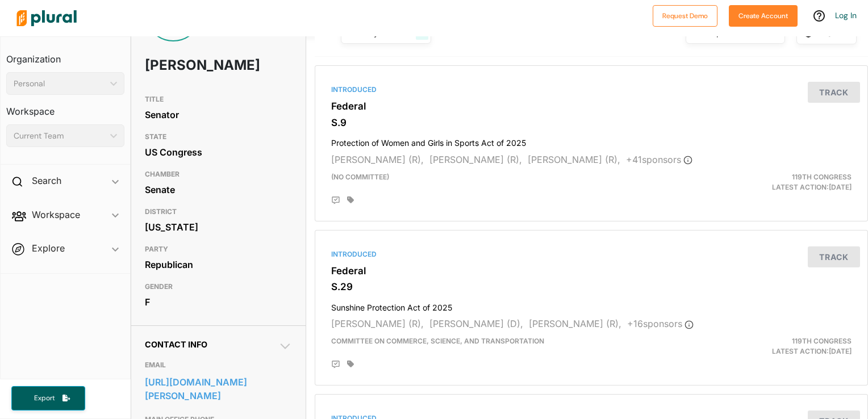 This screenshot has width=868, height=419. I want to click on span: + 16 sponsor s, so click(660, 323).